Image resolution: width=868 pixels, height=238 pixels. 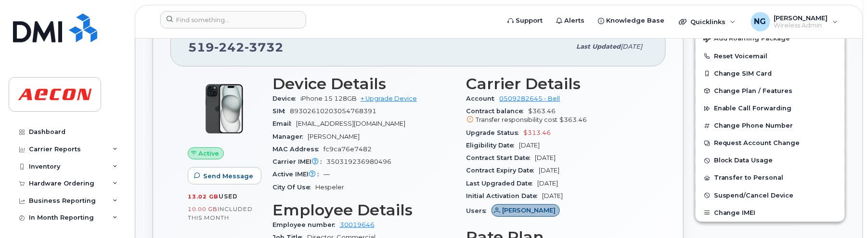 What do you see at coordinates (492, 145) in the screenshot?
I see `span: Eligibility Date` at bounding box center [492, 145].